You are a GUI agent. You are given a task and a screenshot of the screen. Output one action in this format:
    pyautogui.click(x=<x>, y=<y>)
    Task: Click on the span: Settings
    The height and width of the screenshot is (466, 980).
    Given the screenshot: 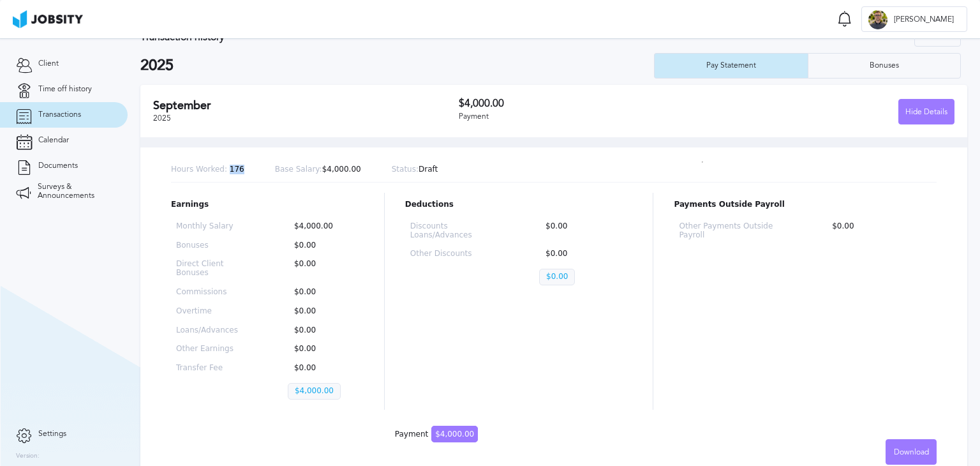 What is the action you would take?
    pyautogui.click(x=52, y=434)
    